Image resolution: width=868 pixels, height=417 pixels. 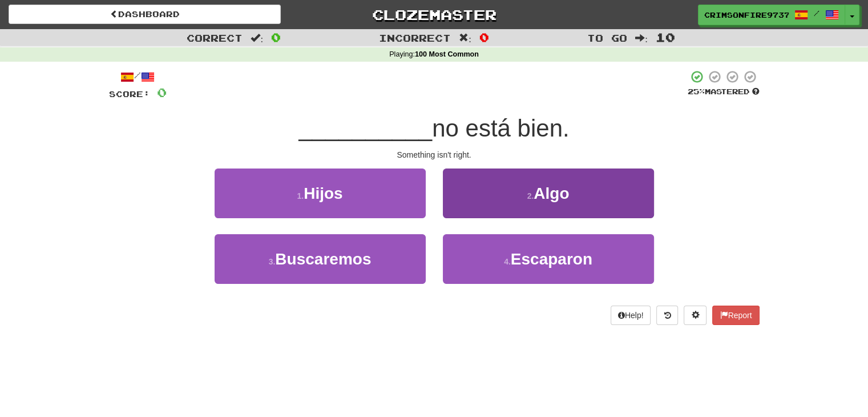 What do you see at coordinates (323, 259) in the screenshot?
I see `span: Buscaremos` at bounding box center [323, 259].